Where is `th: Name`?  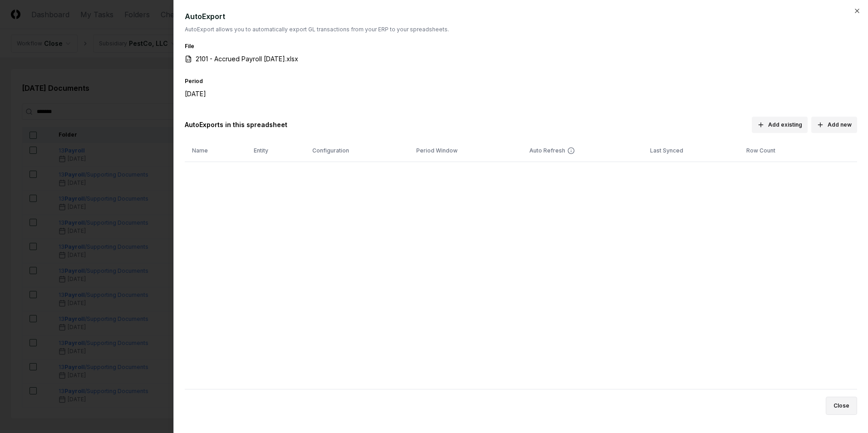
th: Name is located at coordinates (216, 151).